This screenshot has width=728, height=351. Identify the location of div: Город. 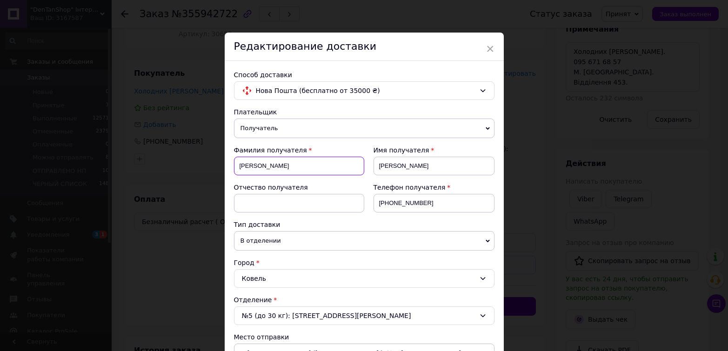
(364, 263).